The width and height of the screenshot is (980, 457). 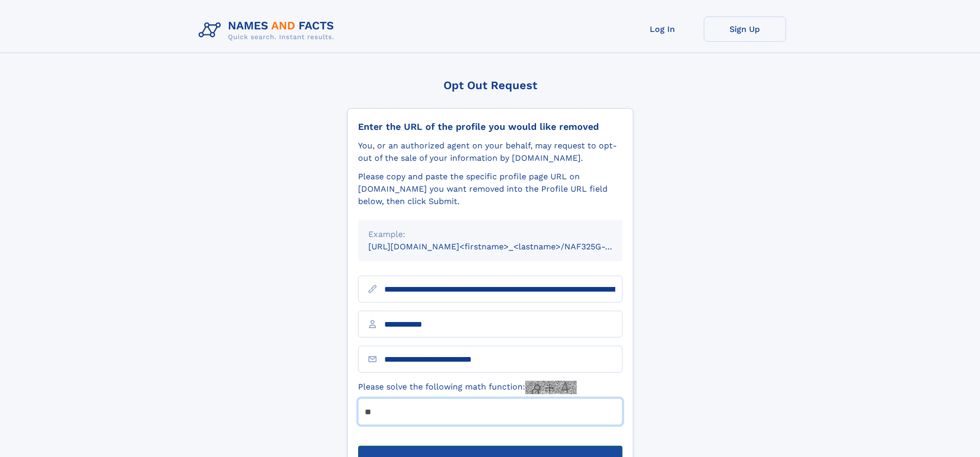 I want to click on div: Opt Out Request, so click(x=490, y=85).